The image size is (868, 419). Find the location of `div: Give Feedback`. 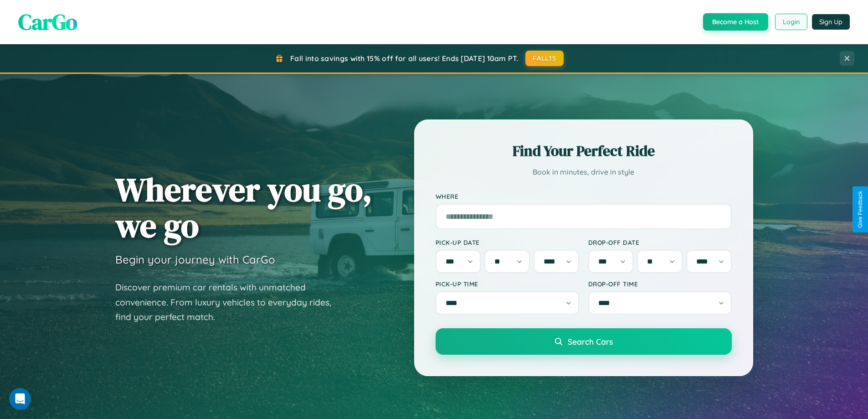

div: Give Feedback is located at coordinates (860, 209).